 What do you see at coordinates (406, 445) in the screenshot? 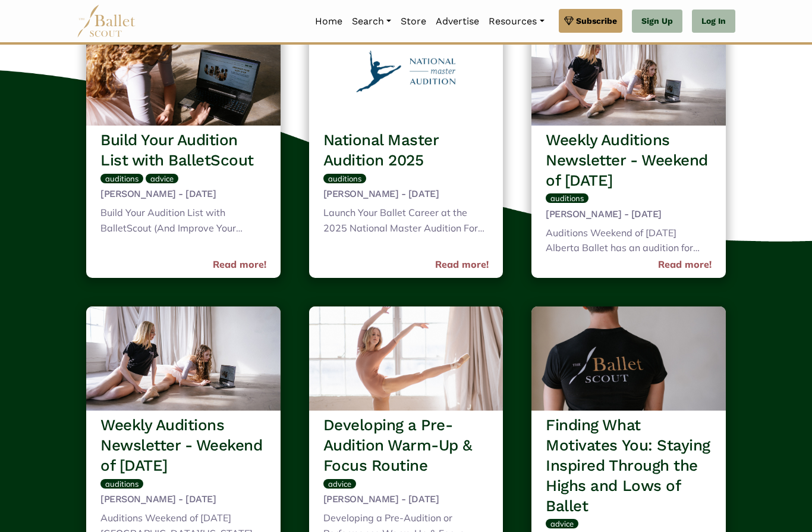
I see `h3: Developing a Pre-Audition Warm-Up & Focus Routine` at bounding box center [406, 445].